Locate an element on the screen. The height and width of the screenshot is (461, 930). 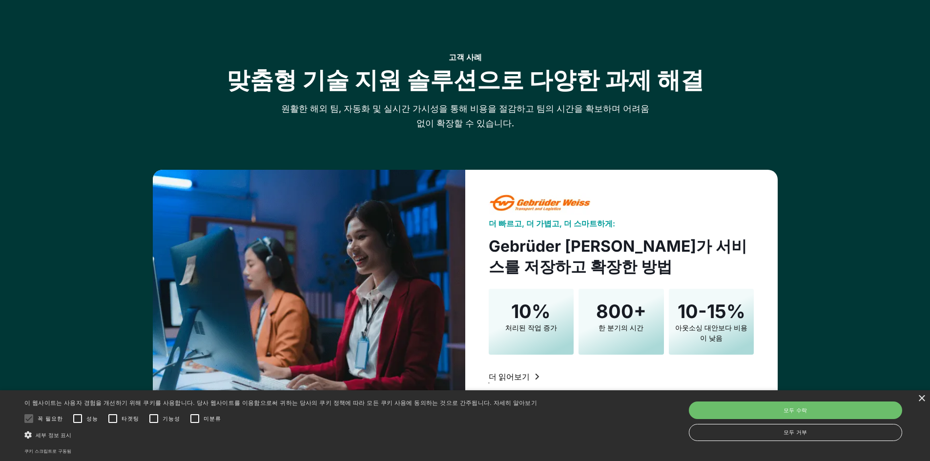
font: 더 빠르고, 더 가볍고, 더 스마트하게: is located at coordinates (552, 224).